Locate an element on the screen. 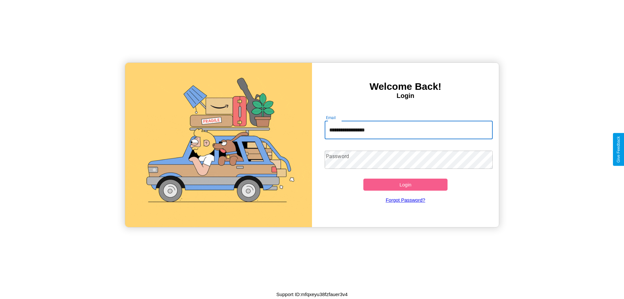 The image size is (624, 299). div: Give Feedback is located at coordinates (619, 149).